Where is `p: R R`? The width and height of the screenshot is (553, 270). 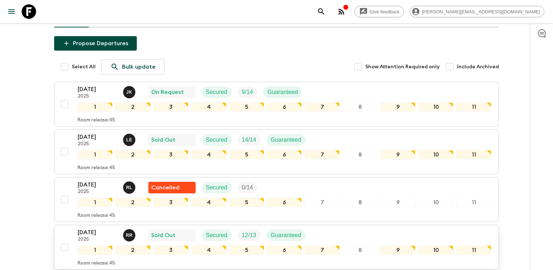
p: R R is located at coordinates (129, 235).